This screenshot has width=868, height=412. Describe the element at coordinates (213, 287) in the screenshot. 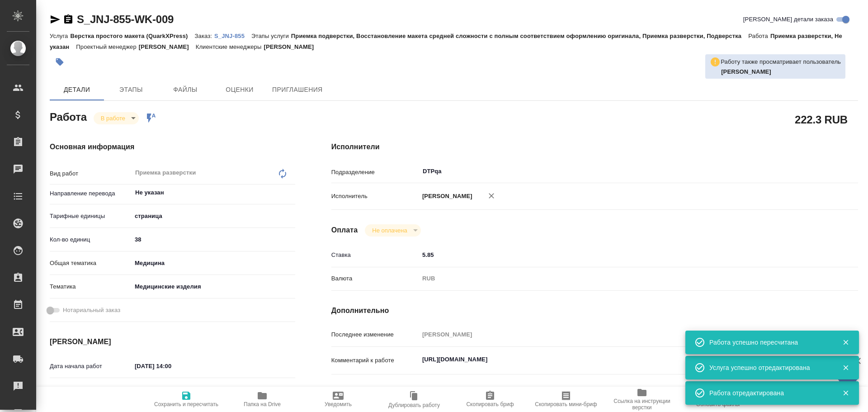

I see `div: Медицинские изделия` at that location.